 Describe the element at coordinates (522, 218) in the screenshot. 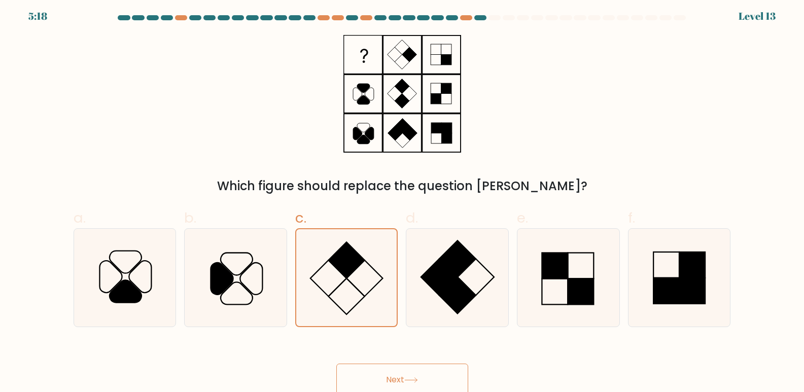

I see `span: e.` at that location.